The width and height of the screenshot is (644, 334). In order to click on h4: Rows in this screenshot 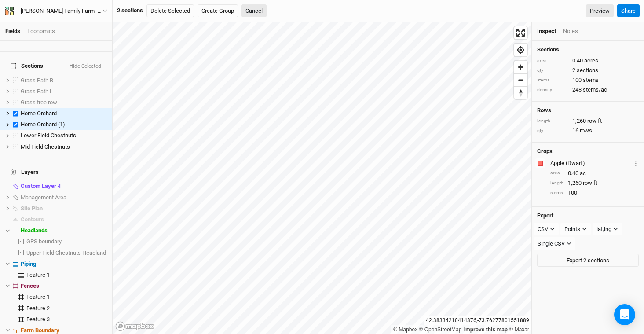, I will do `click(588, 110)`.